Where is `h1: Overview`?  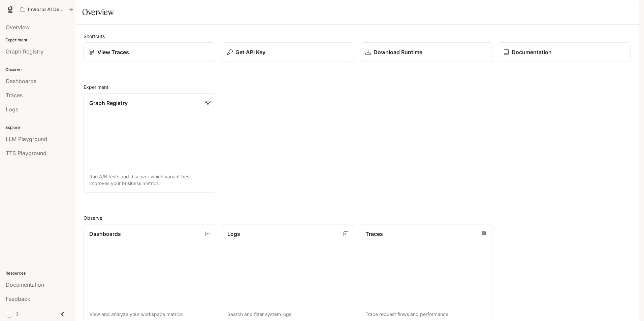 h1: Overview is located at coordinates (98, 12).